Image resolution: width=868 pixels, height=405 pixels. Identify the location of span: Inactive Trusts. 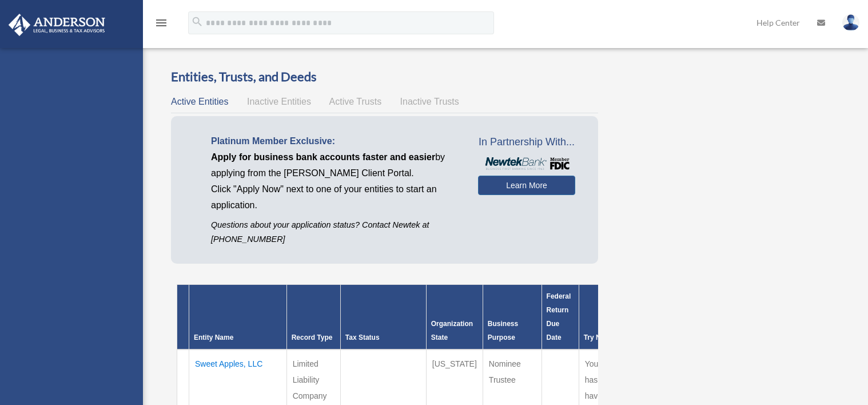
(430, 101).